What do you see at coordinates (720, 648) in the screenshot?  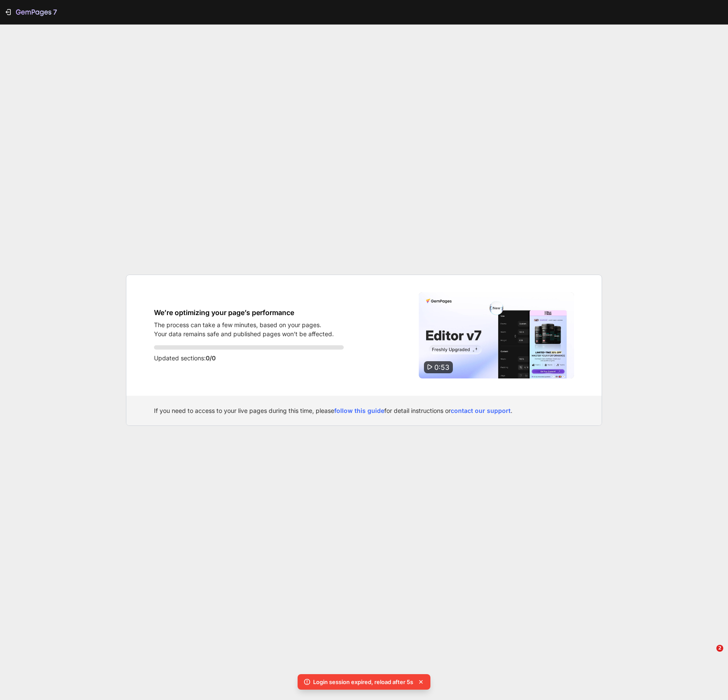 I see `span: 2` at bounding box center [720, 648].